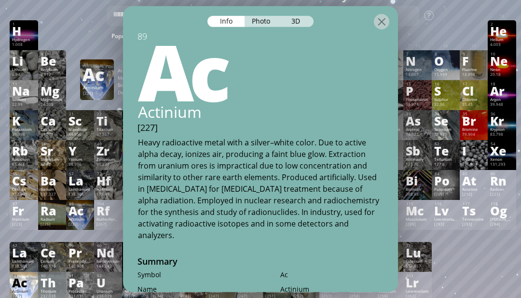 Image resolution: width=521 pixels, height=298 pixels. What do you see at coordinates (24, 84) in the screenshot?
I see `div: 11` at bounding box center [24, 84].